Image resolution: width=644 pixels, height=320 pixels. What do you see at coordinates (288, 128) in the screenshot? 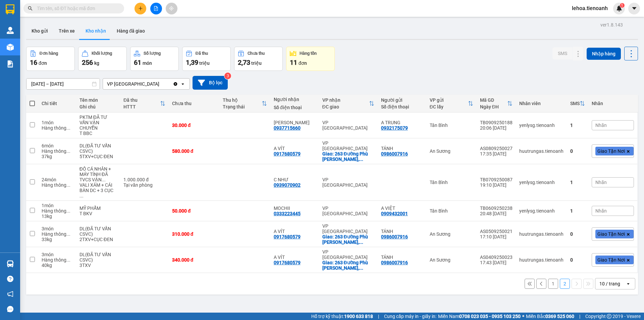
I see `div: 0937715660` at bounding box center [288, 128].